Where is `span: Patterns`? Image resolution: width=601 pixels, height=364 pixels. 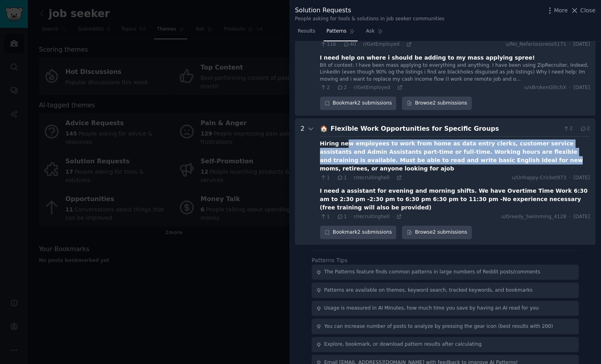
span: Patterns is located at coordinates (336, 31).